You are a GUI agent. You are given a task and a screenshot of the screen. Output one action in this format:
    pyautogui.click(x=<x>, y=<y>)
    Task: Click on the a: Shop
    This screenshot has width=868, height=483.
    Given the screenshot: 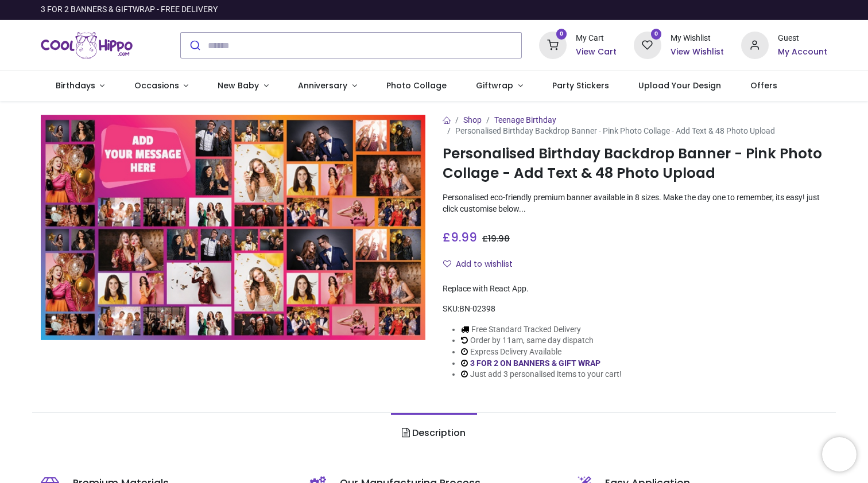 What is the action you would take?
    pyautogui.click(x=473, y=120)
    